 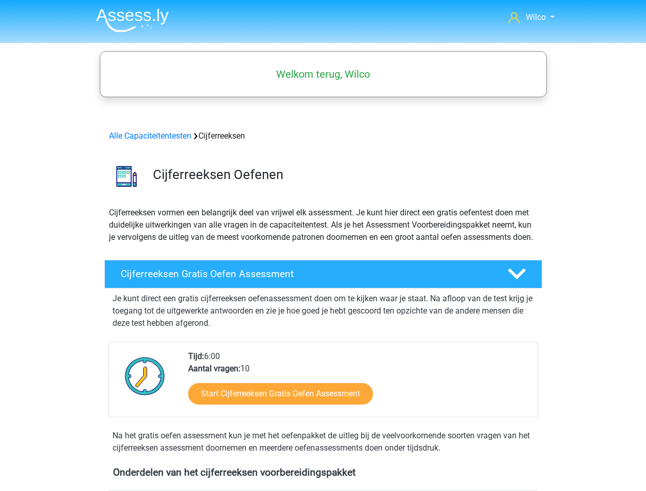 I want to click on img: cijferreeksen, so click(x=126, y=176).